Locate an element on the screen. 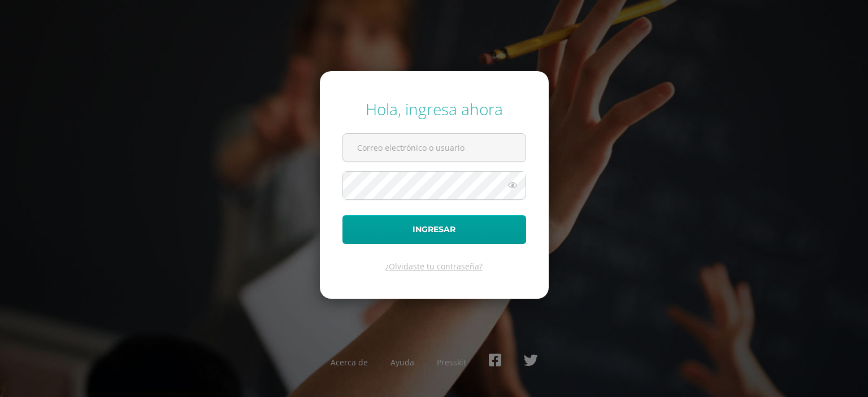 This screenshot has width=868, height=397. a: Ayuda is located at coordinates (403, 362).